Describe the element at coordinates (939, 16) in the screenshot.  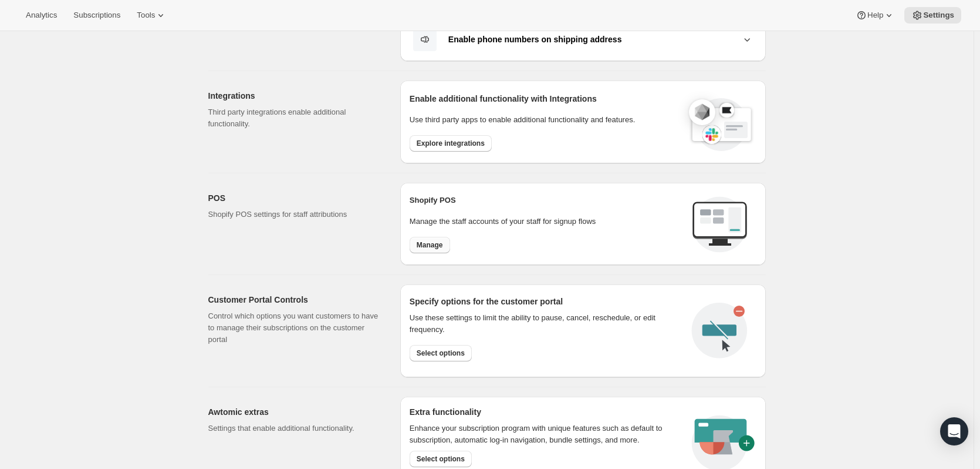
I see `span: Settings` at that location.